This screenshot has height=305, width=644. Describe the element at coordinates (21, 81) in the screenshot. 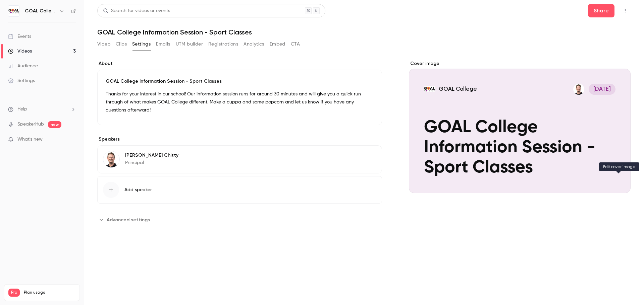

I see `div: Settings` at that location.